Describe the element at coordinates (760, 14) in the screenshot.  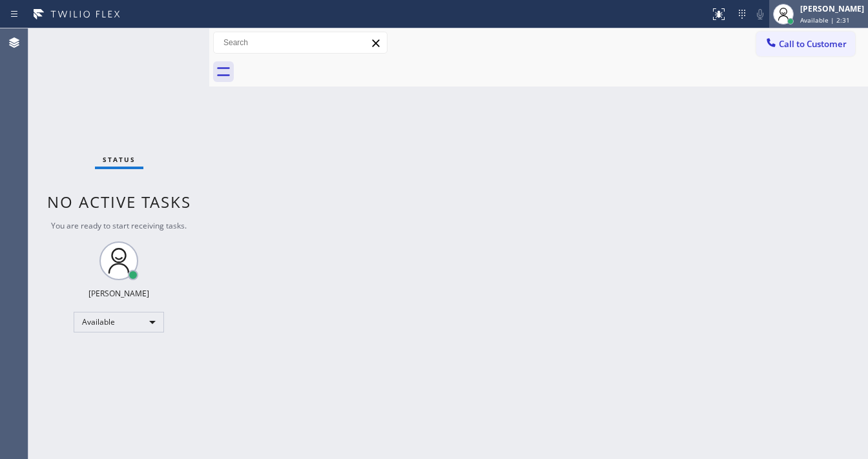
I see `button: Mute` at that location.